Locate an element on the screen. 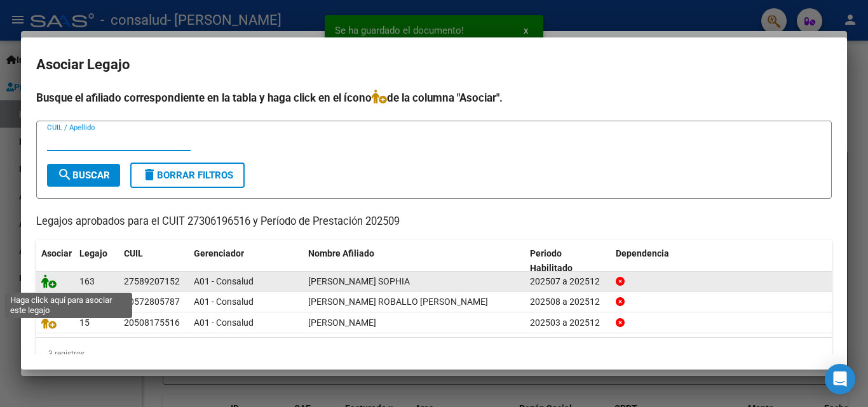 This screenshot has width=868, height=407. button: Borrar Filtros is located at coordinates (188, 176).